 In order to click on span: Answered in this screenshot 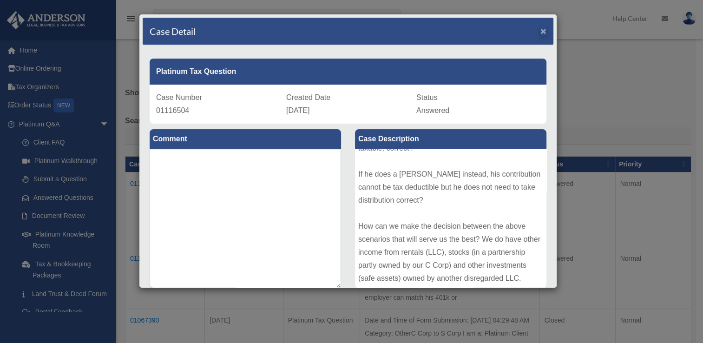, I will do `click(432, 110)`.